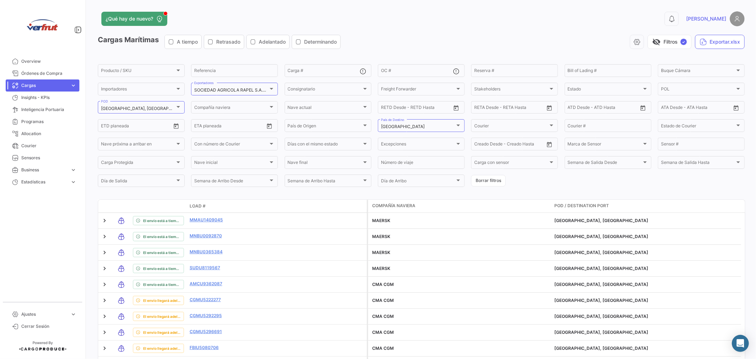  What do you see at coordinates (582, 206) in the screenshot?
I see `span: POD / Destination Port` at bounding box center [582, 206].